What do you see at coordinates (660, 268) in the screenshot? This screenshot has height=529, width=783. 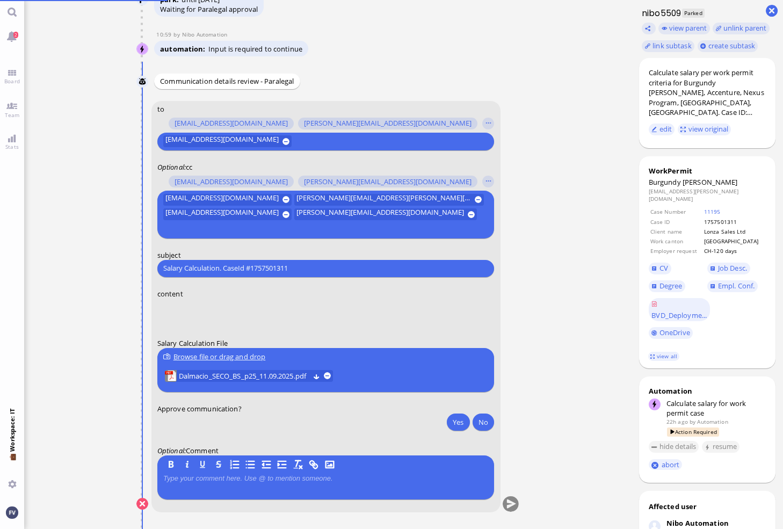 I see `a: CV` at bounding box center [660, 268].